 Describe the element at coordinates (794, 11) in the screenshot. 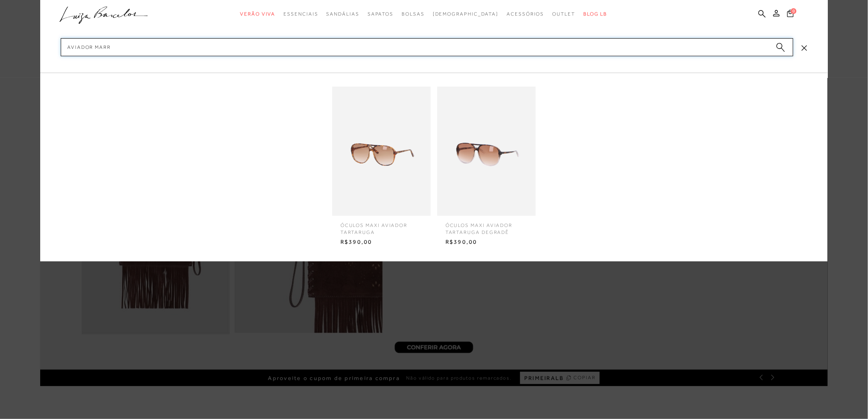

I see `span: 0` at that location.